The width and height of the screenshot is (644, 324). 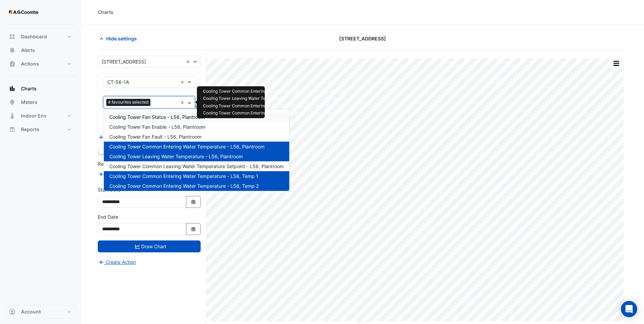 What do you see at coordinates (616, 63) in the screenshot?
I see `button: More Options` at bounding box center [616, 63].